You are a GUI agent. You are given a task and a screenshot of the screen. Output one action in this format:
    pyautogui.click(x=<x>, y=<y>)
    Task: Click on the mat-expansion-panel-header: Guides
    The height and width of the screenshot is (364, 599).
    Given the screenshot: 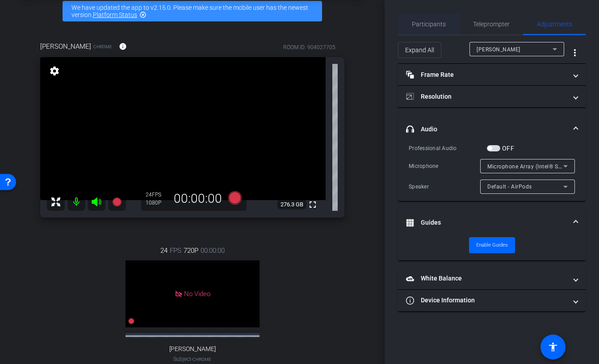 What is the action you would take?
    pyautogui.click(x=492, y=223)
    